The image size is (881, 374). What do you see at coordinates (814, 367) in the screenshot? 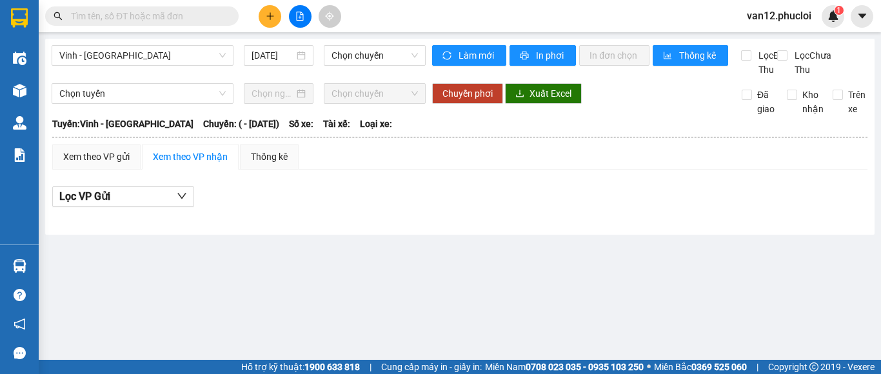
I see `span: copyright` at bounding box center [814, 367].